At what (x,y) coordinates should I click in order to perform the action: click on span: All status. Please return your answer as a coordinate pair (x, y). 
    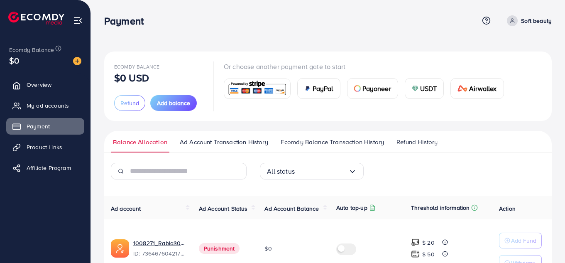
    Looking at the image, I should click on (281, 171).